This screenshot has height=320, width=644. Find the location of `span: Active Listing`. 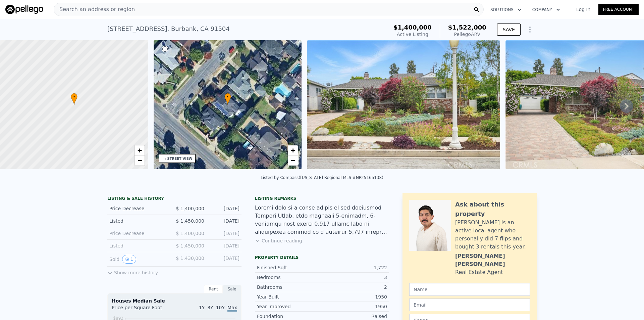

span: Active Listing is located at coordinates (412, 34).